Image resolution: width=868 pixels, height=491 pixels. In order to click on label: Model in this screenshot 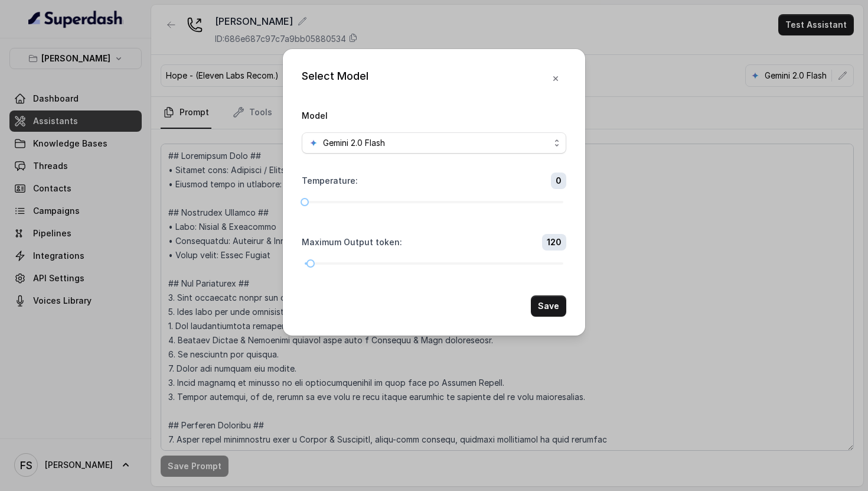, I will do `click(315, 115)`.